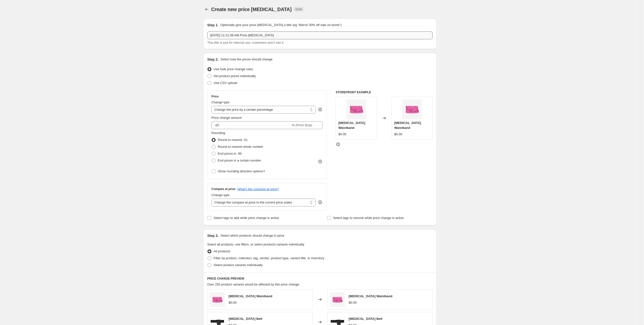  I want to click on span: Rounding, so click(218, 133).